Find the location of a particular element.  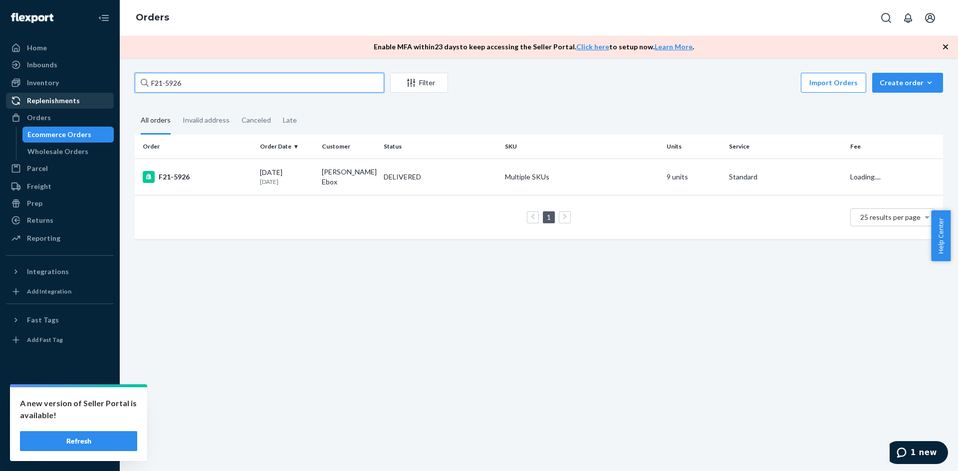

th: Status is located at coordinates (440, 147).